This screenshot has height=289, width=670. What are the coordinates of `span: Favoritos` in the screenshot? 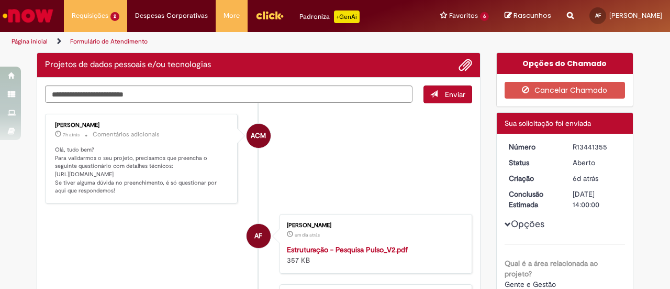 It's located at (464, 16).